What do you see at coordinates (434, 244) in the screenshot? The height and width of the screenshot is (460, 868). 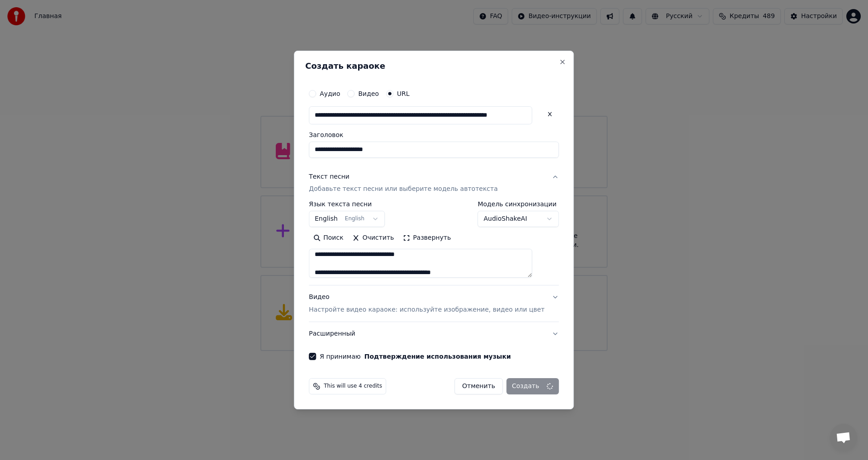 I see `div: Текст песниДобавьте текст песни или выберите модель автотекста` at bounding box center [434, 244].